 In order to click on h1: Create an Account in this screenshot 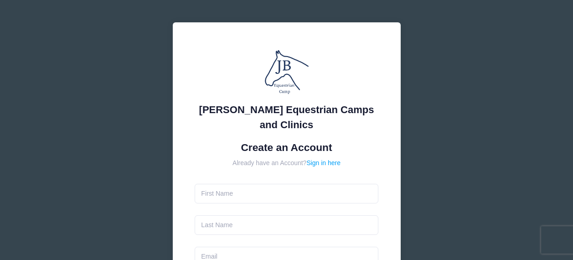, I will do `click(286, 147)`.